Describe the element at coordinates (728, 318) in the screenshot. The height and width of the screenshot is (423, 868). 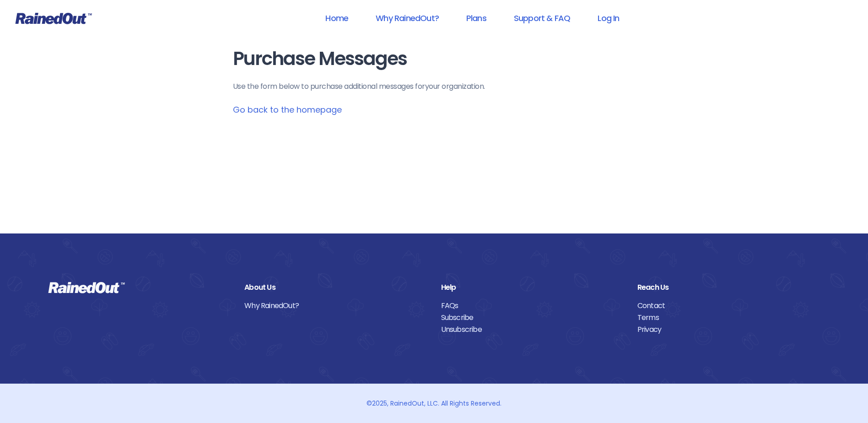
I see `a: Terms` at that location.